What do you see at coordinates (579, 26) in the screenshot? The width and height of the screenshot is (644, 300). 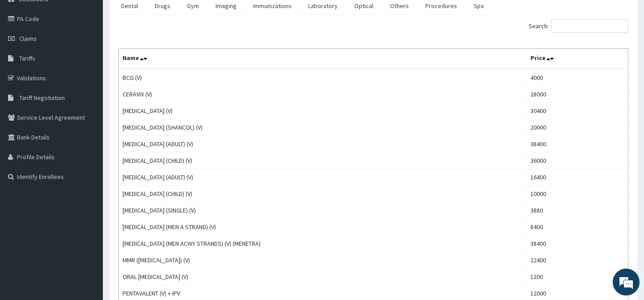 I see `label: Search:` at bounding box center [579, 26].